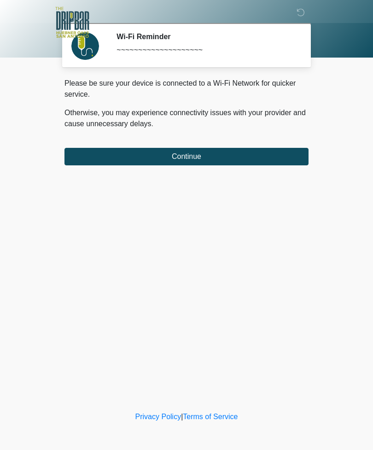 The image size is (373, 450). I want to click on p: Please be sure your device is connected to a Wi-Fi Network for quicker service., so click(186, 89).